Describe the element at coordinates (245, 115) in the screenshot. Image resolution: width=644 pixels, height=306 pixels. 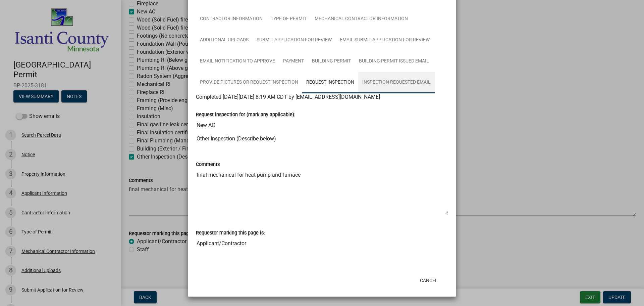
I see `label: Request inspection for (mark any applicable):` at that location.